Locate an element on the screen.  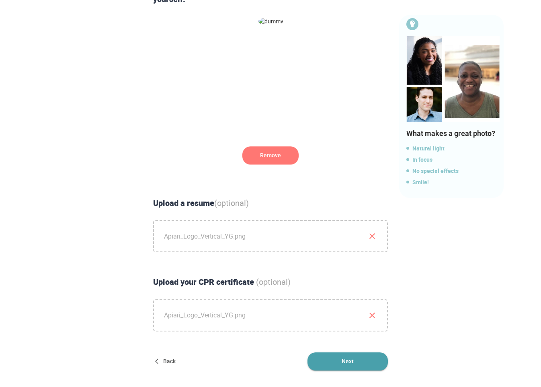
button: dummy is located at coordinates (271, 155).